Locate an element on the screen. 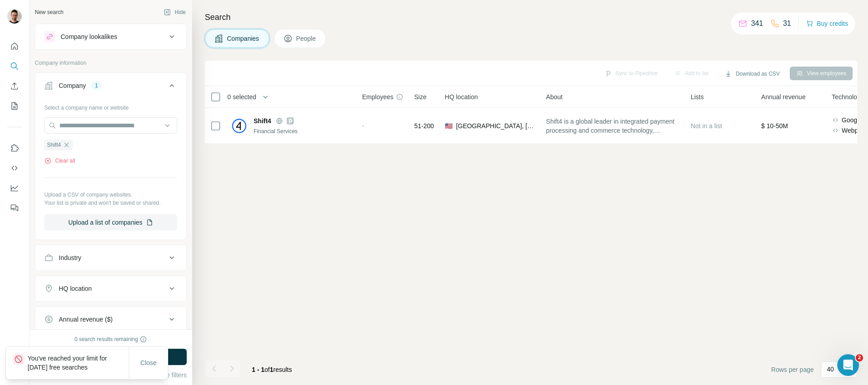  span: Not in a list is located at coordinates (707, 126).